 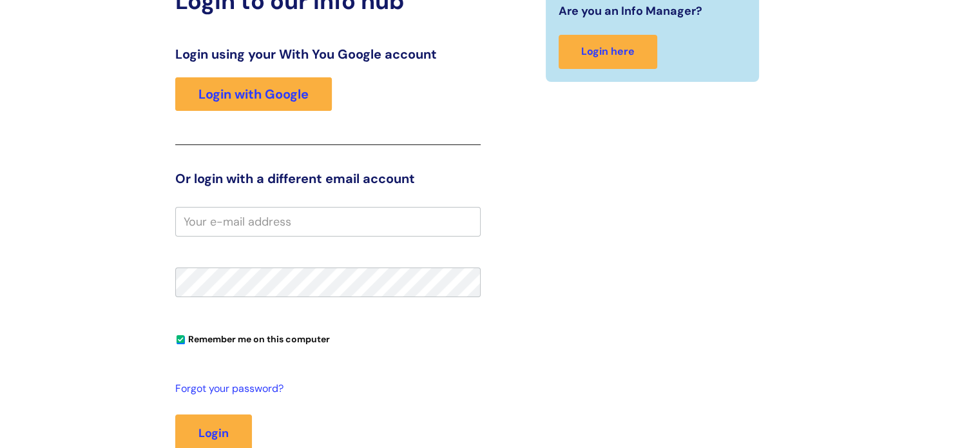 What do you see at coordinates (253, 95) in the screenshot?
I see `a: Login with Google` at bounding box center [253, 95].